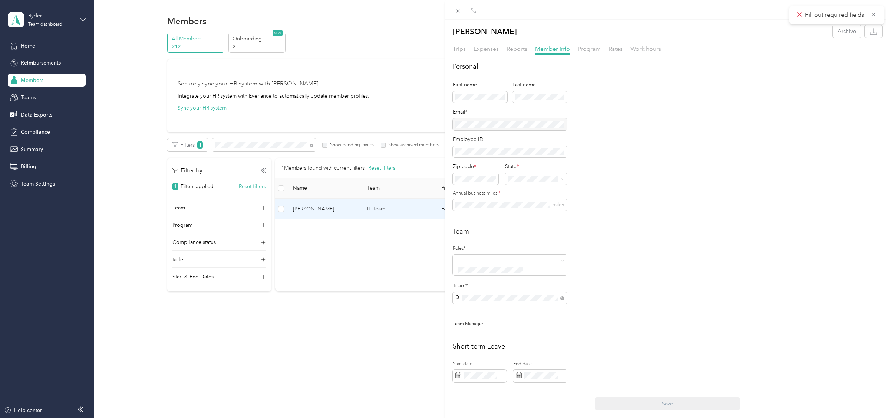 This screenshot has height=418, width=890. Describe the element at coordinates (553, 49) in the screenshot. I see `span: Member info` at that location.